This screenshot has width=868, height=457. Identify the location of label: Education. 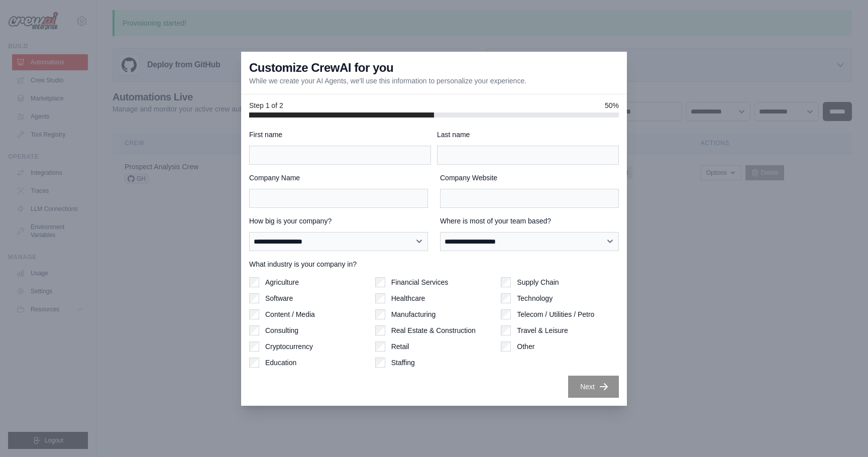
(280, 363).